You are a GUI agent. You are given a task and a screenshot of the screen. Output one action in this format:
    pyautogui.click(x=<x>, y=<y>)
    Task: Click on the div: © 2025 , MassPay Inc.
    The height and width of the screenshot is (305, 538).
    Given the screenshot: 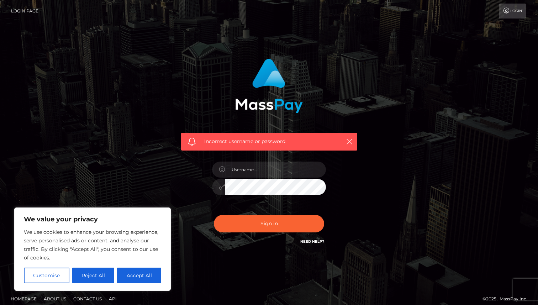 What is the action you would take?
    pyautogui.click(x=507, y=299)
    